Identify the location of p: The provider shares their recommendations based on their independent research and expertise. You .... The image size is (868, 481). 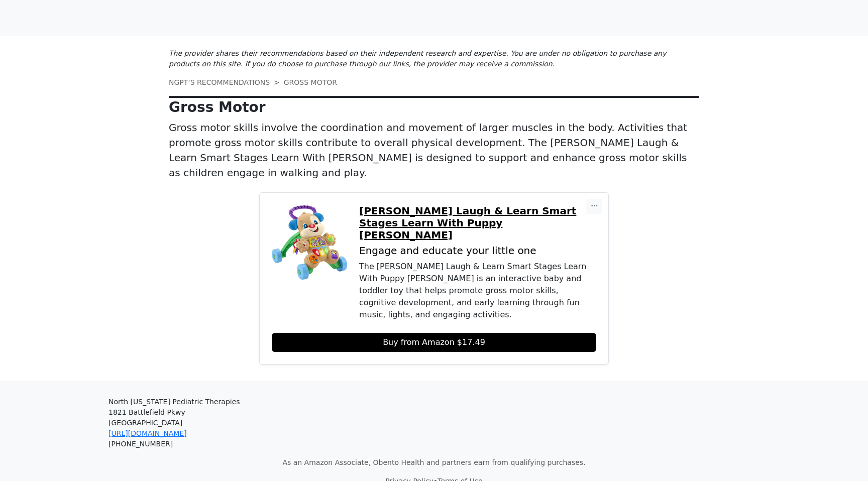
(434, 58).